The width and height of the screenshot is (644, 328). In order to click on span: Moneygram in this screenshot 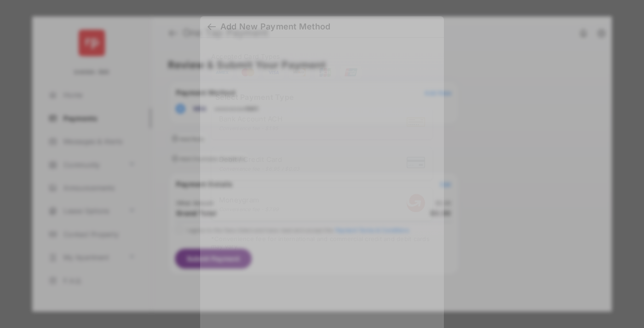, I will do `click(249, 199)`.